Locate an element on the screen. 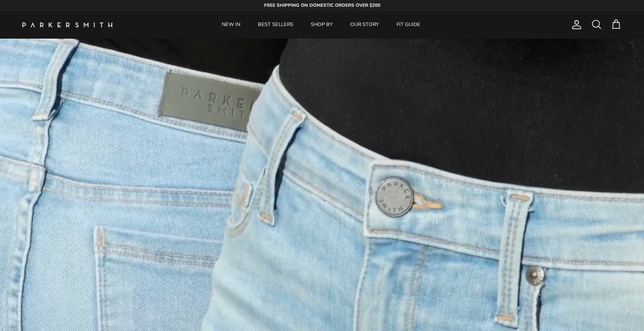 This screenshot has width=644, height=331. strong: FREE SHIPPING ON DOMESTIC ORDERS OVER $200 is located at coordinates (322, 6).